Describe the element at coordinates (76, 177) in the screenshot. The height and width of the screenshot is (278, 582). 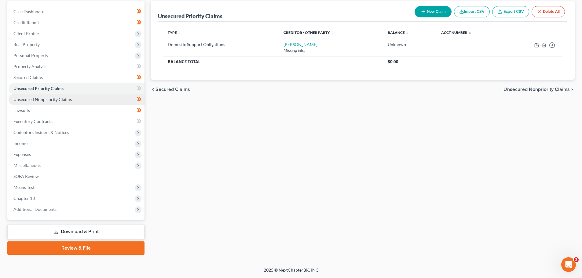
I see `a: SOFA Review` at that location.